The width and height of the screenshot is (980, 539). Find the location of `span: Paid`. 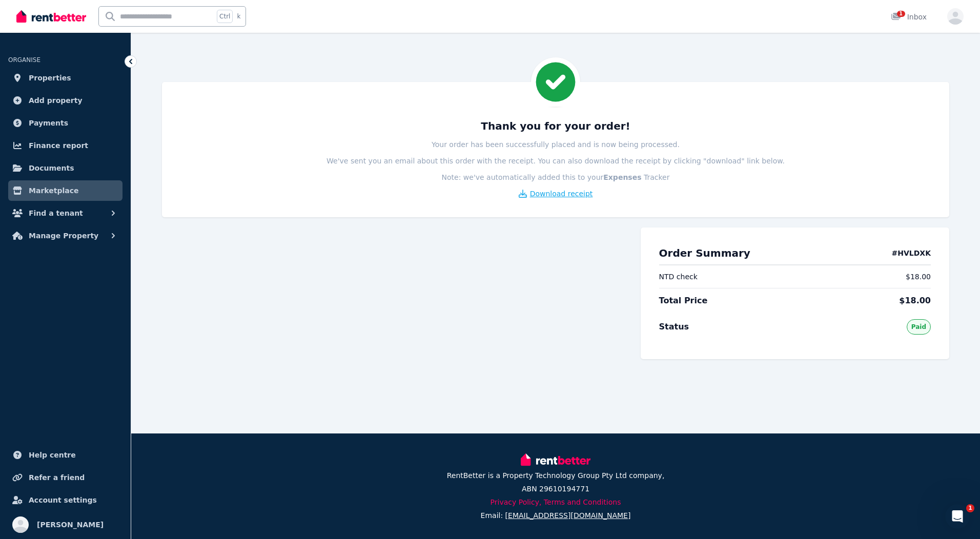

span: Paid is located at coordinates (918, 327).